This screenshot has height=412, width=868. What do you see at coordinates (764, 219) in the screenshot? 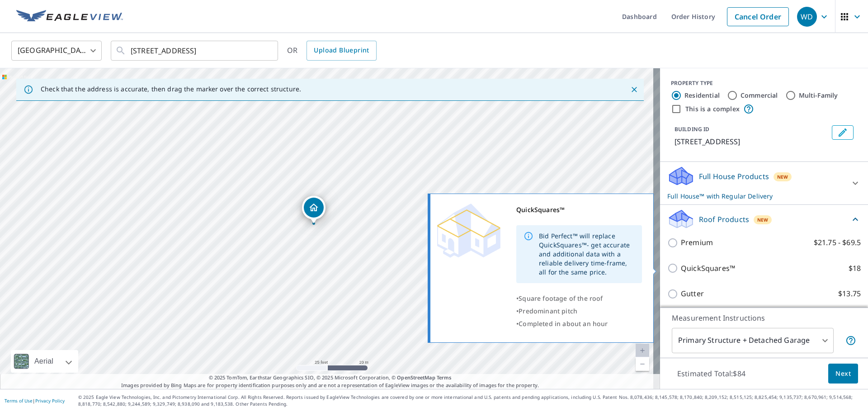
I see `div: Roof ProductsNew` at bounding box center [764, 219].